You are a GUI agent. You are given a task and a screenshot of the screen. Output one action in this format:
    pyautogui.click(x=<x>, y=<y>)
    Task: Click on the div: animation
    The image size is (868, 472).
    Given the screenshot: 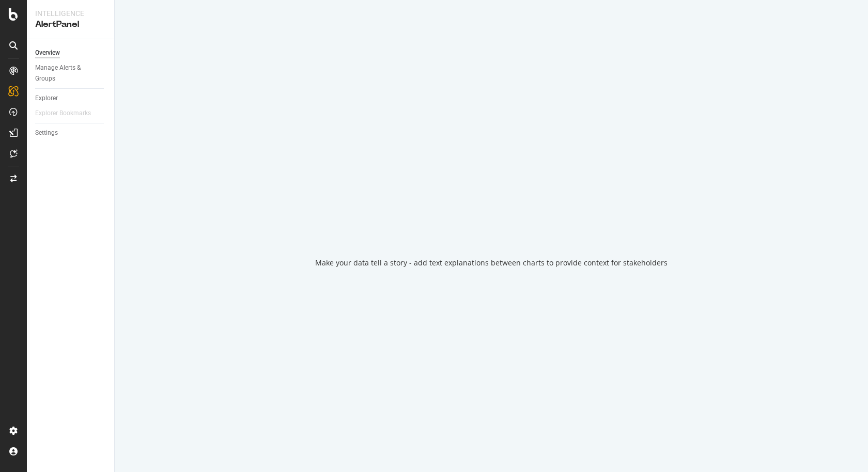 What is the action you would take?
    pyautogui.click(x=491, y=222)
    